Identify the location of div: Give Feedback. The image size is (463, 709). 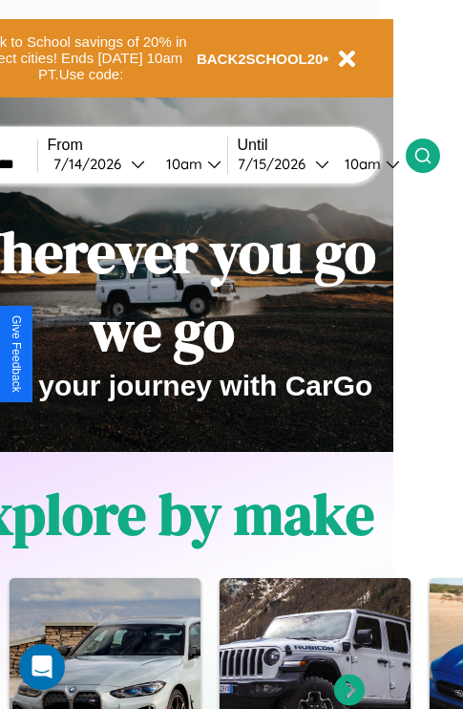
(16, 353).